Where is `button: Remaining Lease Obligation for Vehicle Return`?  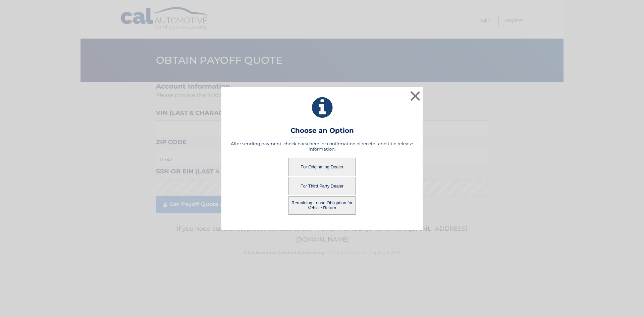
button: Remaining Lease Obligation for Vehicle Return is located at coordinates (322, 205).